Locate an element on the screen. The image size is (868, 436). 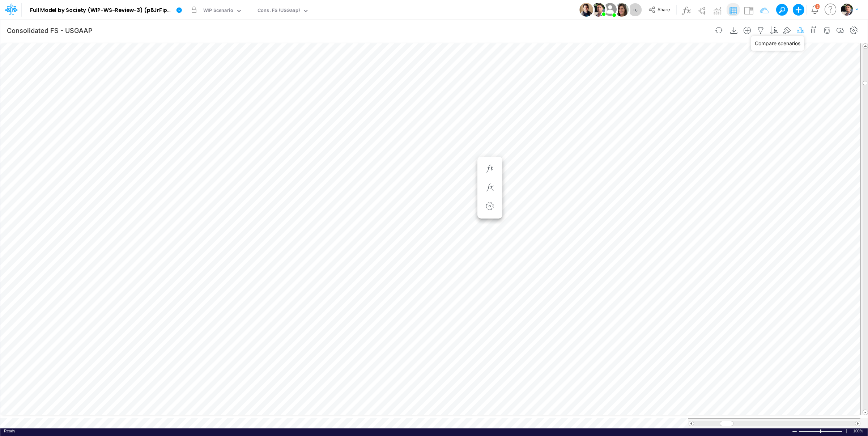
span: + 6 is located at coordinates (635, 10).